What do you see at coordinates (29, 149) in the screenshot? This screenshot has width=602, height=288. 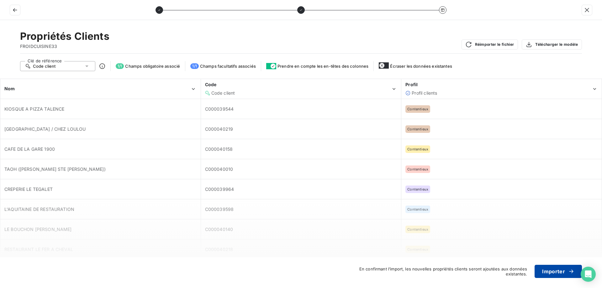 I see `span: CAFE DE LA GARE 1900` at bounding box center [29, 149].